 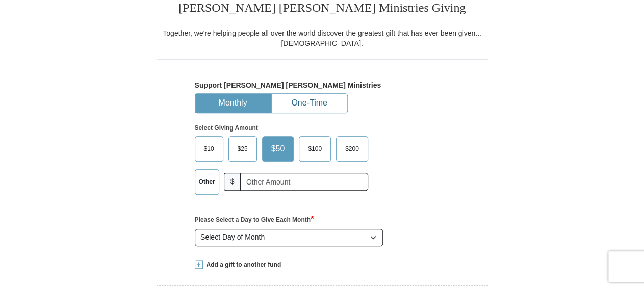 What do you see at coordinates (314, 149) in the screenshot?
I see `span: $100` at bounding box center [314, 149].